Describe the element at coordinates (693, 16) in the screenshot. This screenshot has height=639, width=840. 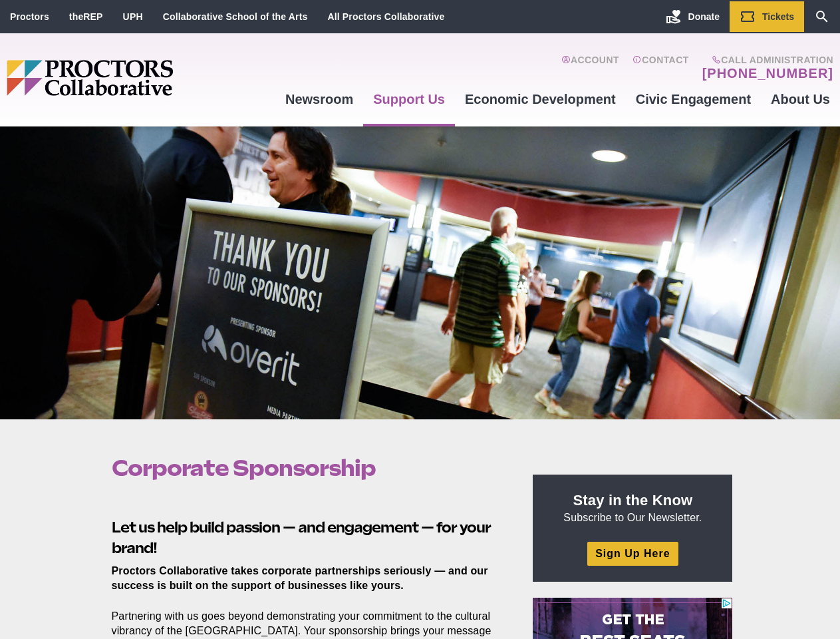
I see `a: Donate` at that location.